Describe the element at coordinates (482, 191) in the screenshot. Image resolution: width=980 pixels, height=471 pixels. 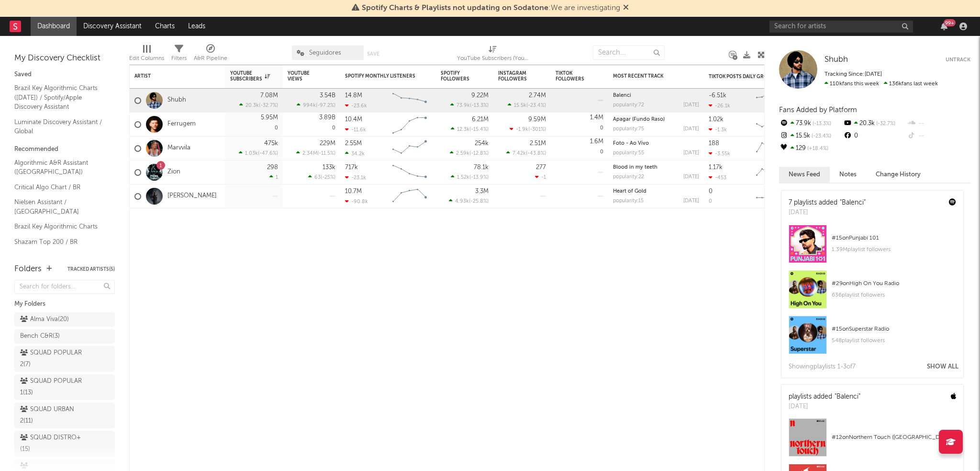
I see `div: 3.3M` at that location.